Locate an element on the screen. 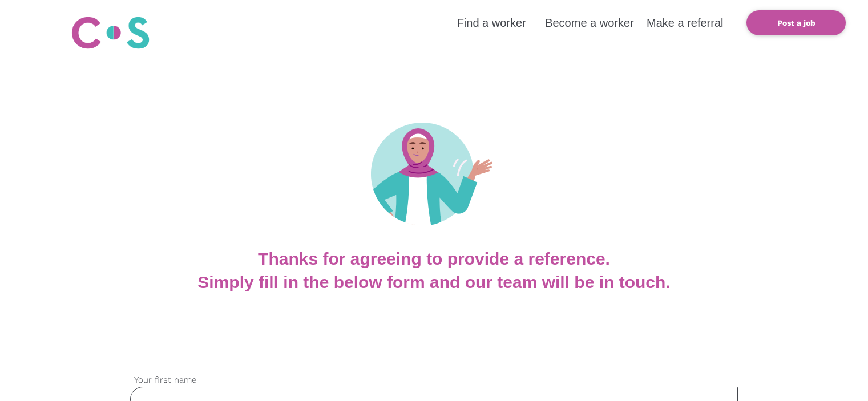 The height and width of the screenshot is (401, 868). a: Post a job is located at coordinates (796, 23).